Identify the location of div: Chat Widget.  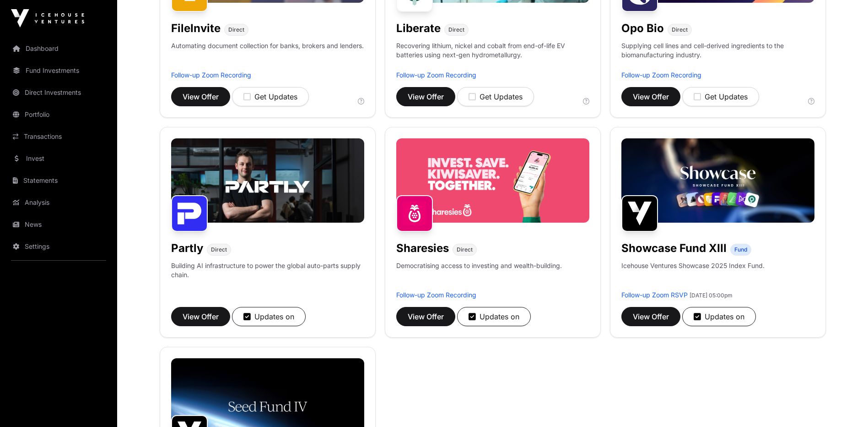
(845, 405).